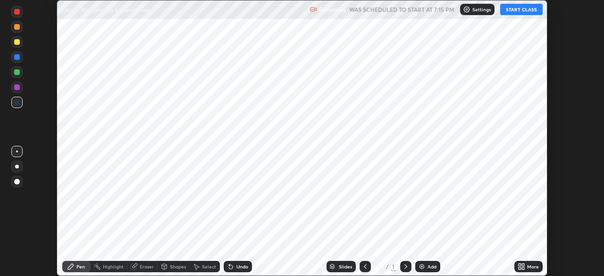 The height and width of the screenshot is (276, 604). I want to click on div: Highlight, so click(113, 267).